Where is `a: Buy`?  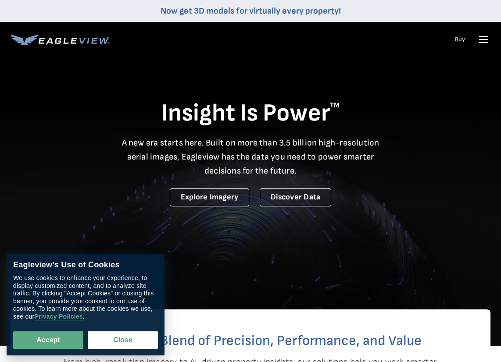 a: Buy is located at coordinates (460, 39).